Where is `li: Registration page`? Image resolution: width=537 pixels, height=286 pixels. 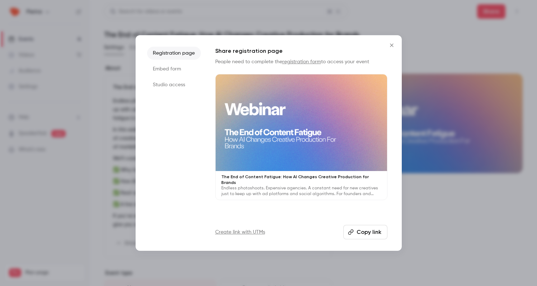 li: Registration page is located at coordinates (174, 53).